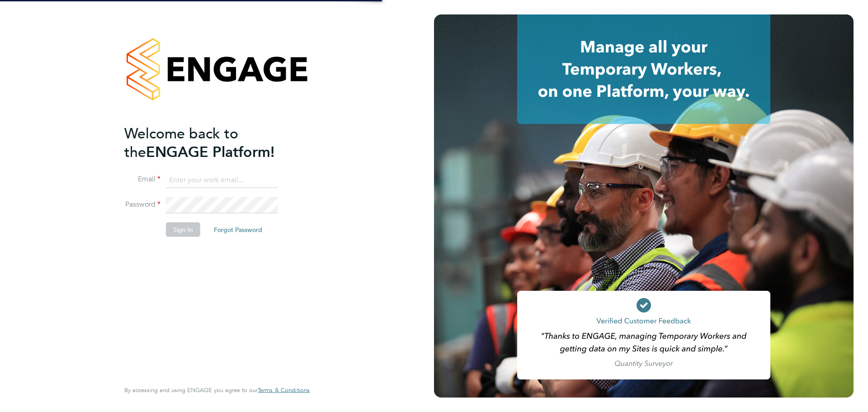 The image size is (868, 412). I want to click on span: Welcome back to the, so click(181, 142).